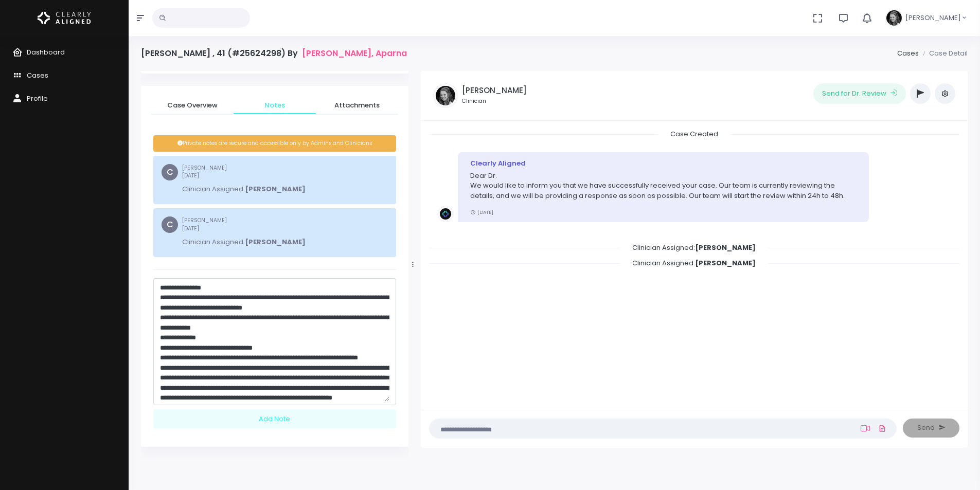 The height and width of the screenshot is (490, 980). What do you see at coordinates (65, 18) in the screenshot?
I see `img: Logo Horizontal` at bounding box center [65, 18].